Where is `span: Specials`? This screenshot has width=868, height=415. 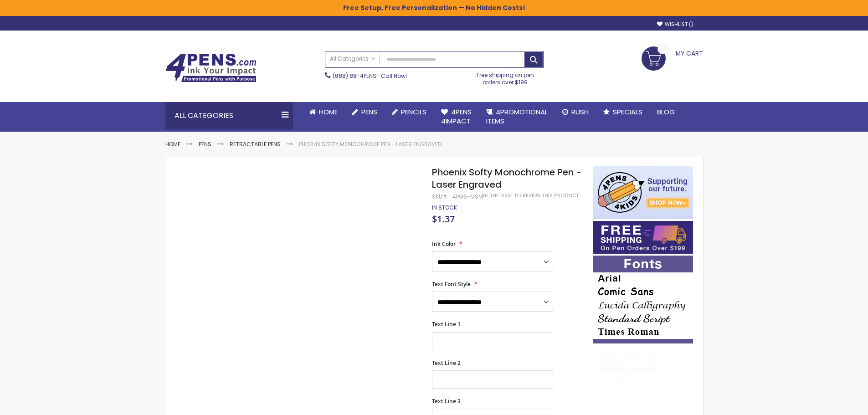
span: Specials is located at coordinates (628, 111).